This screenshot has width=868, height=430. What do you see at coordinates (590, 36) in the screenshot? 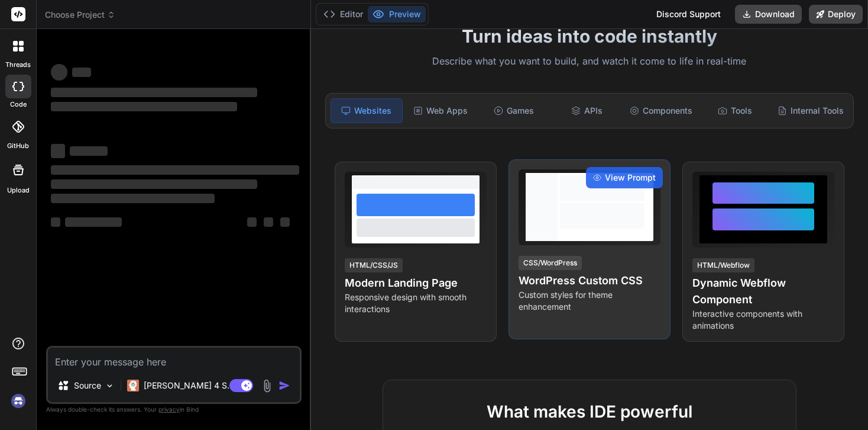
I see `h1: Turn ideas into code instantly` at bounding box center [590, 36].